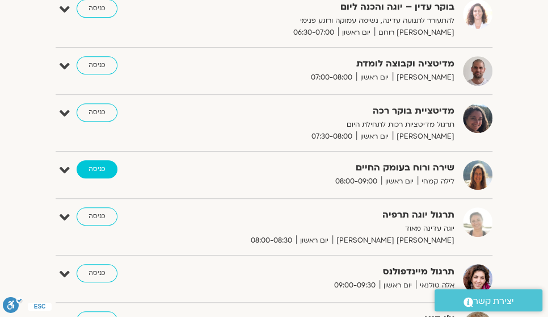 This screenshot has width=548, height=317. I want to click on span: לילה קמחי, so click(436, 181).